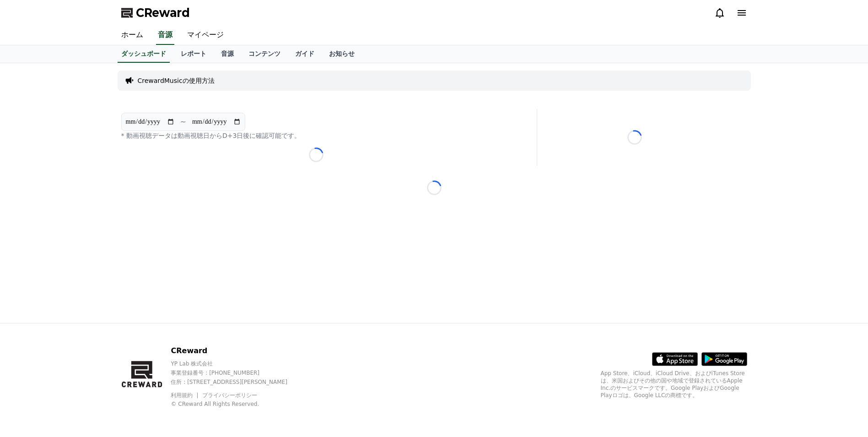 The height and width of the screenshot is (437, 868). I want to click on a: ホーム, so click(132, 35).